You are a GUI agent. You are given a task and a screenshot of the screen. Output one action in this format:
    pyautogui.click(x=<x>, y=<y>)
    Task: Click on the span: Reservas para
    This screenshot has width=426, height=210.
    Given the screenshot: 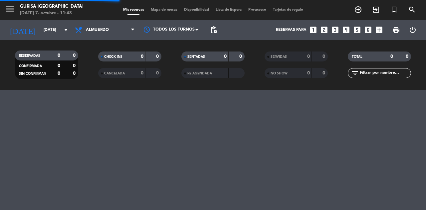 What is the action you would take?
    pyautogui.click(x=291, y=30)
    